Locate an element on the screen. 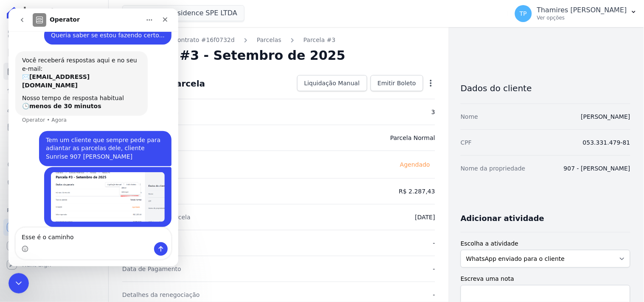  button: go back is located at coordinates (13, 12).